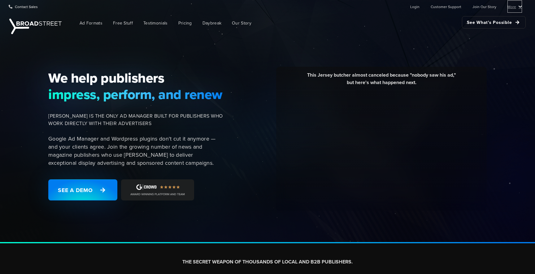 The height and width of the screenshot is (274, 535). I want to click on a: Our Story, so click(242, 23).